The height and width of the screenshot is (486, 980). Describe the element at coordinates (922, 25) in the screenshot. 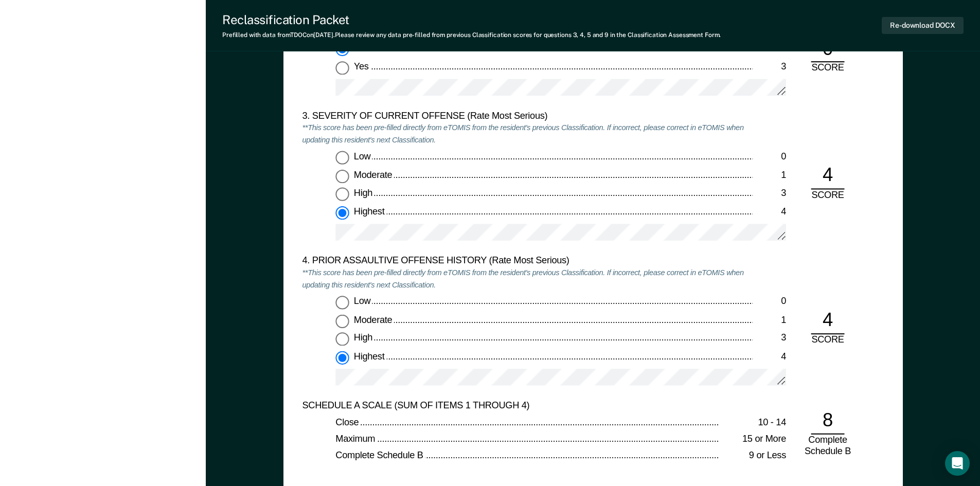

I see `button: Re-download DOCX` at that location.